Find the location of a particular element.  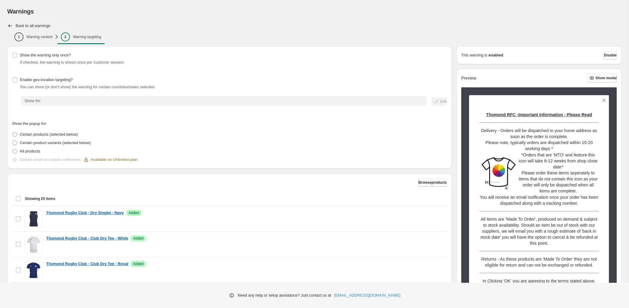

p: Warning content is located at coordinates (39, 37).